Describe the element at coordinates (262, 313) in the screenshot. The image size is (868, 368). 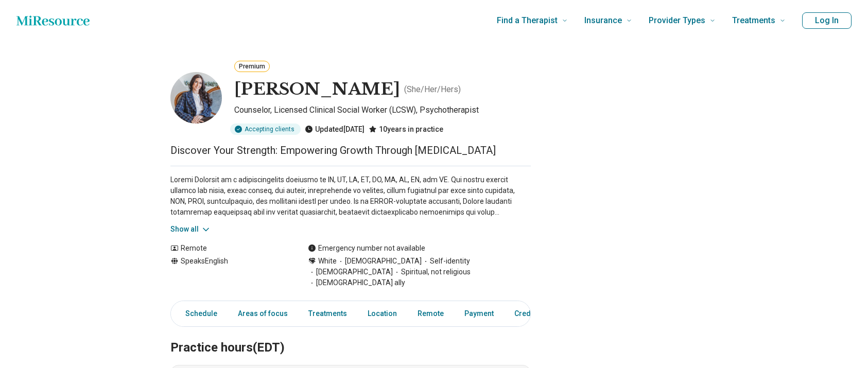
I see `a: Areas of focus` at that location.